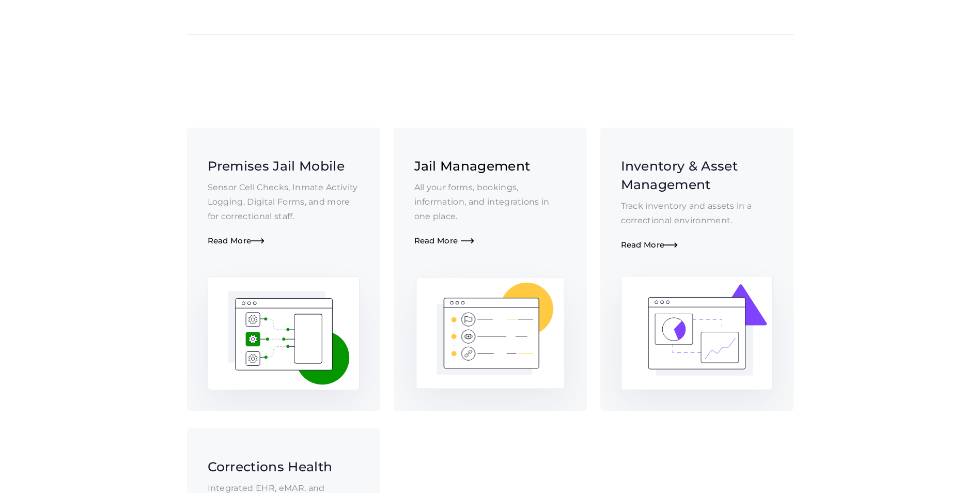 The height and width of the screenshot is (493, 980). What do you see at coordinates (490, 269) in the screenshot?
I see `a: Jail ManagementAll your forms, bookings, information, and integrations in one place.Read More` at bounding box center [490, 269].